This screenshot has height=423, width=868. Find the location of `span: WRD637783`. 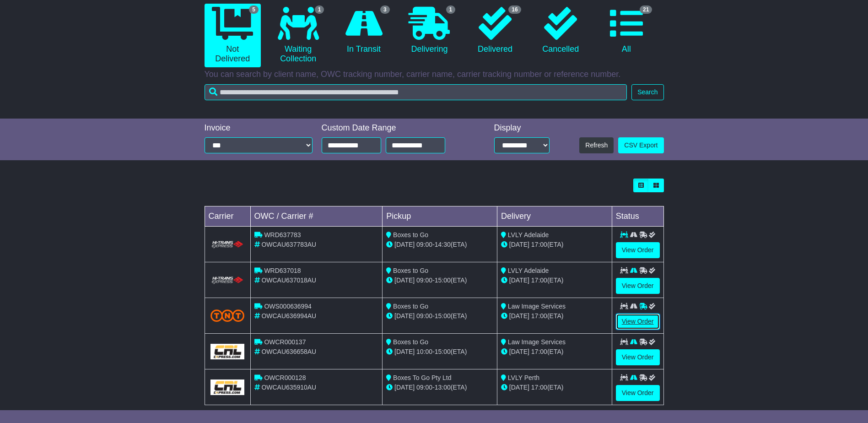

span: WRD637783 is located at coordinates (283, 235).